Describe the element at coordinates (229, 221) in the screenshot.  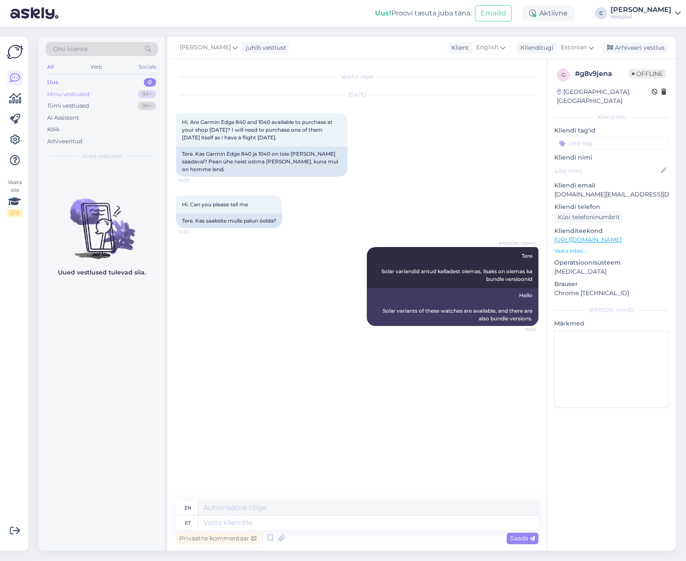
I see `div: Tere. Kas saaksite mulle palun öelda?` at that location.